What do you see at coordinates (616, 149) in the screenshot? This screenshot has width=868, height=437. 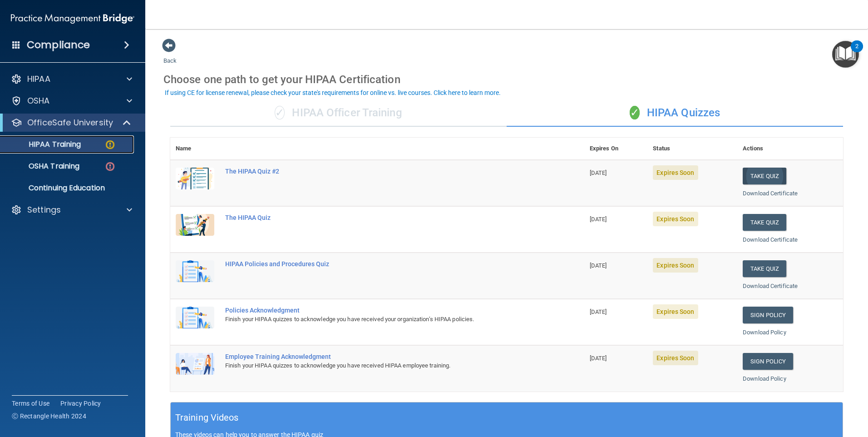 I see `th: Expires On` at bounding box center [616, 149].